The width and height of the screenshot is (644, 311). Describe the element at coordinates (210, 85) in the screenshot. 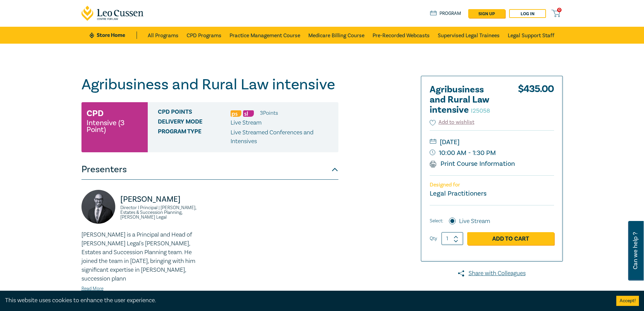

I see `h1: Agribusiness and Rural Law intensive` at that location.